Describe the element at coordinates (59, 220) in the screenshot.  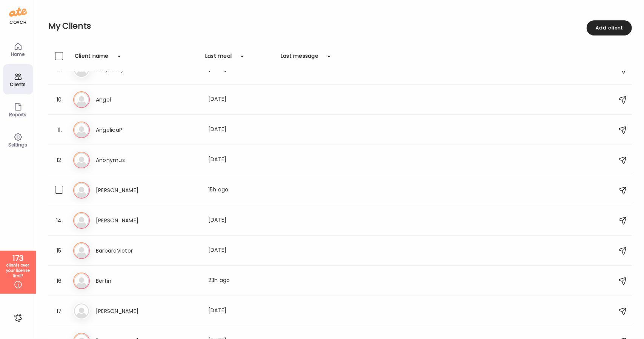
I see `div: 14.` at that location.